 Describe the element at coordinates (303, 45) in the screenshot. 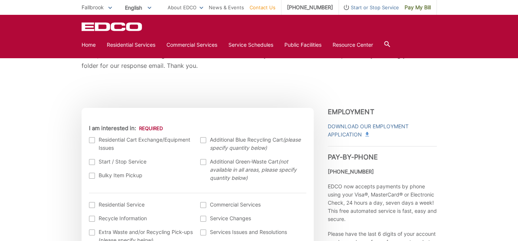

I see `a: Public Facilities` at that location.